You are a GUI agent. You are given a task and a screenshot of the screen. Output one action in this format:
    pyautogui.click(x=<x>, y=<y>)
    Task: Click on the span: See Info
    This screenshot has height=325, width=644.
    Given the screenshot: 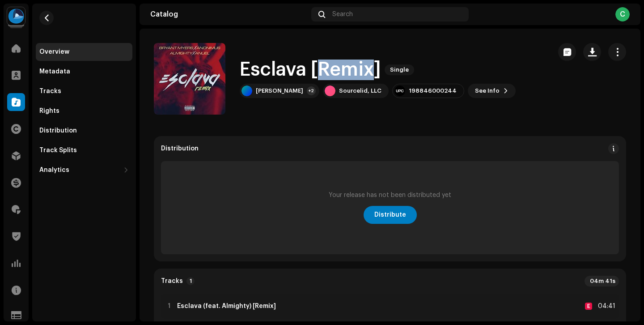 What is the action you would take?
    pyautogui.click(x=487, y=91)
    